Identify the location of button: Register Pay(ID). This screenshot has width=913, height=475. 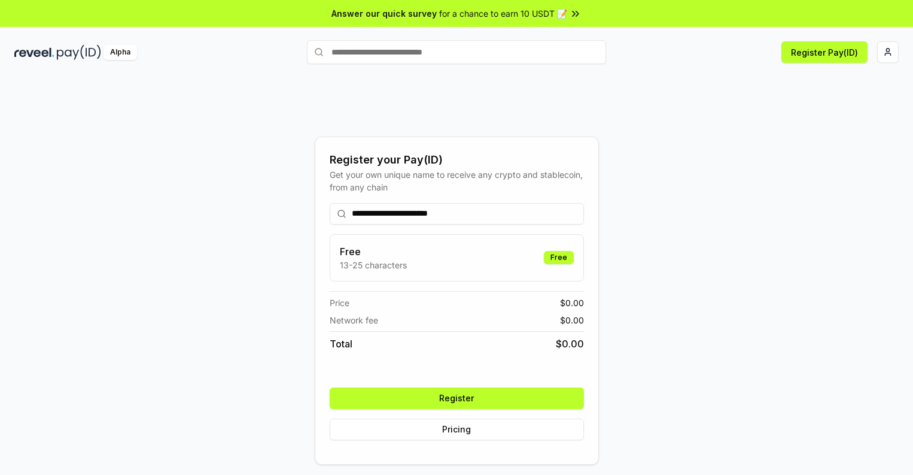
(825, 52).